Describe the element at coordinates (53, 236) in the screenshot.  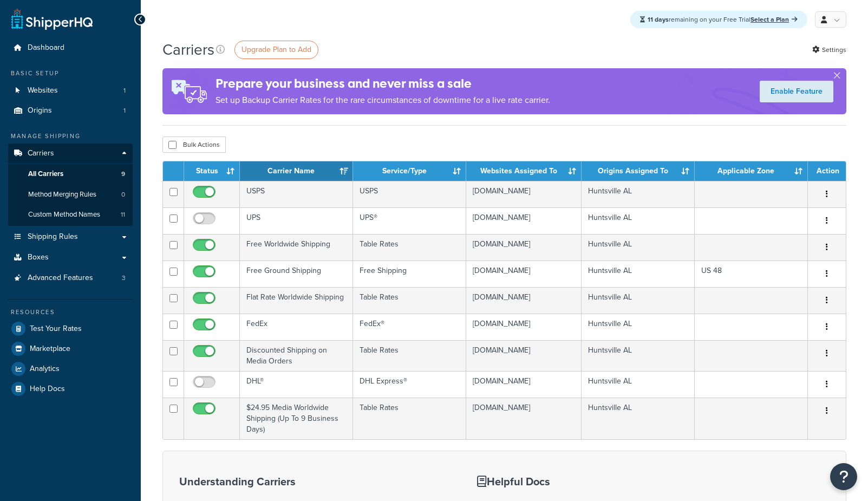
I see `span: Shipping Rules` at that location.